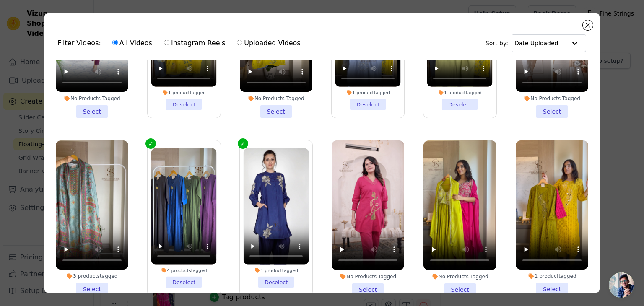 The width and height of the screenshot is (644, 306). What do you see at coordinates (588, 25) in the screenshot?
I see `button: Close modal` at bounding box center [588, 25].